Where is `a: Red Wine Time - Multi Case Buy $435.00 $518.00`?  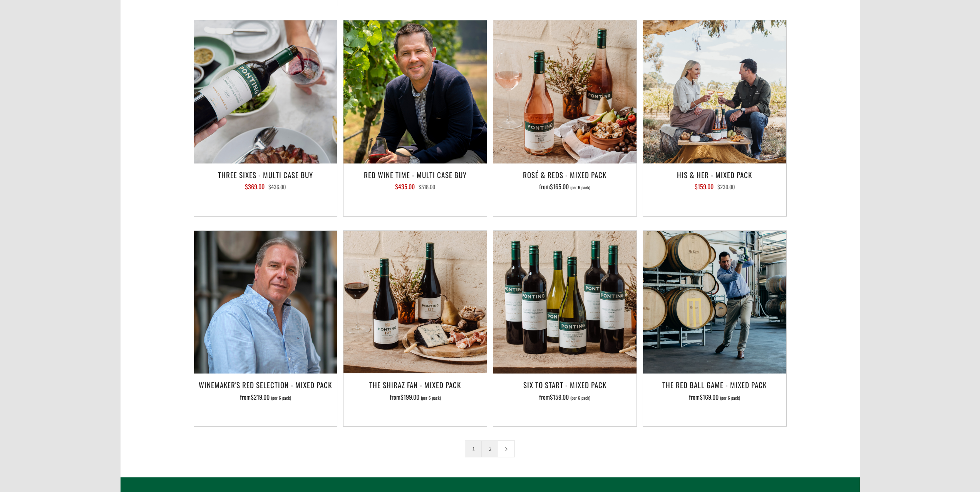 a: Red Wine Time - Multi Case Buy $435.00 $518.00 is located at coordinates (415, 188).